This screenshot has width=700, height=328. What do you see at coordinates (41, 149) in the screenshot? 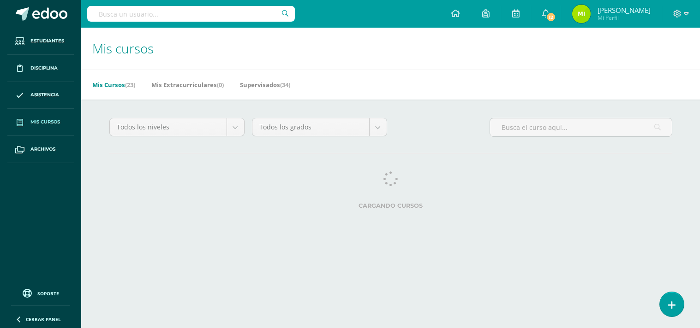
I see `a: Archivos` at bounding box center [41, 149].